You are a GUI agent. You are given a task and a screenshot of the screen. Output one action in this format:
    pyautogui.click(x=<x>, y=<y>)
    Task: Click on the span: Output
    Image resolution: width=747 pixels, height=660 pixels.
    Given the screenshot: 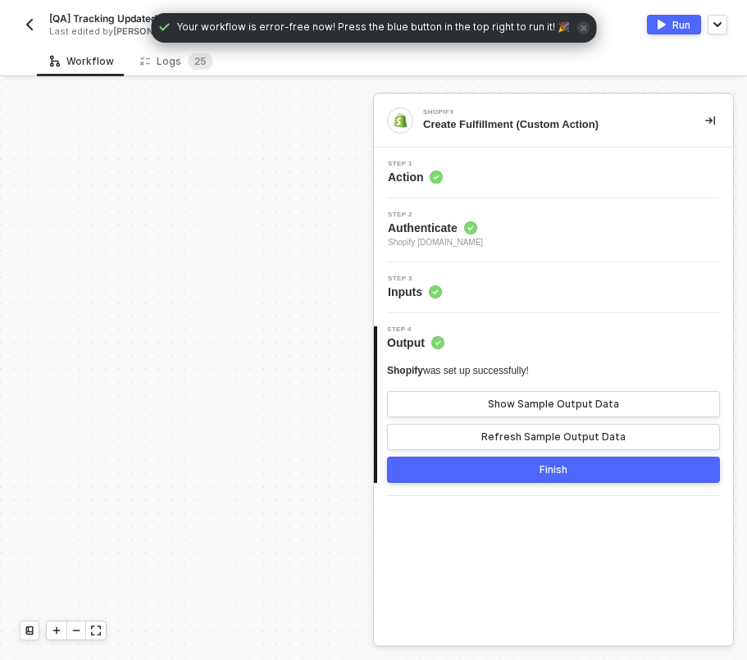 What is the action you would take?
    pyautogui.click(x=416, y=343)
    